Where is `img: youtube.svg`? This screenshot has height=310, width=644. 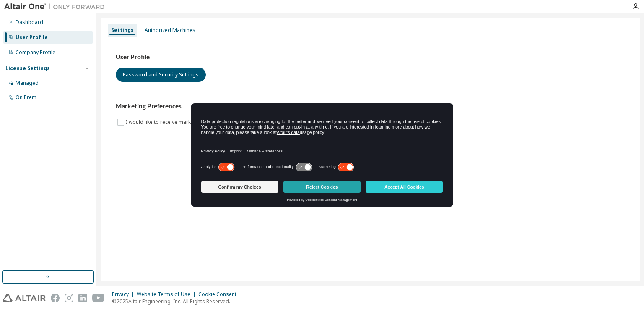 img: youtube.svg is located at coordinates (99, 298).